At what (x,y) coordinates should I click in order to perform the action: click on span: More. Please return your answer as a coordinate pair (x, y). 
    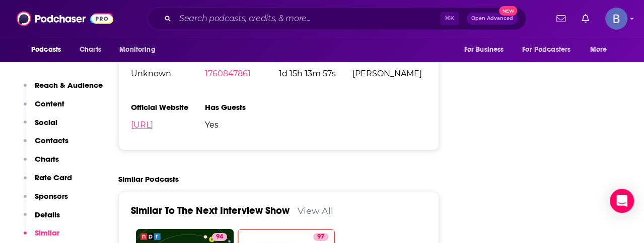
    Looking at the image, I should click on (598, 49).